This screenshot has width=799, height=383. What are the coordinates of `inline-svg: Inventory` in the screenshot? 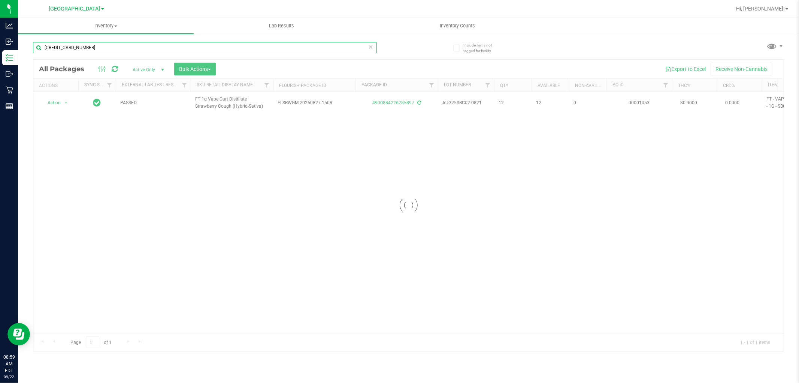 It's located at (9, 58).